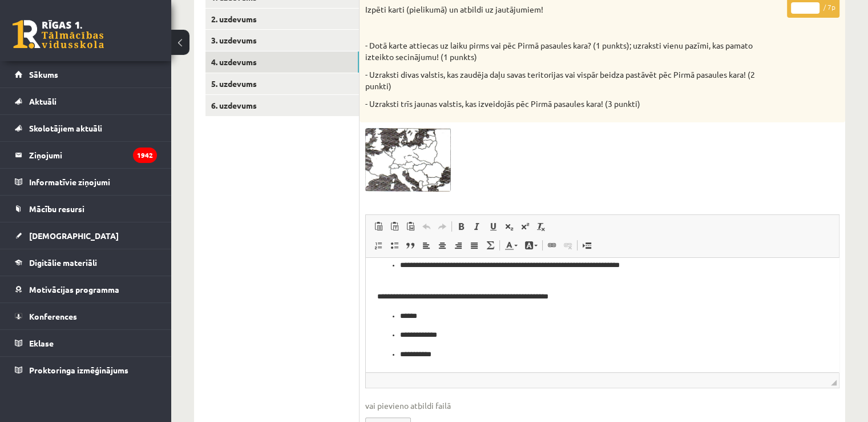 Image resolution: width=868 pixels, height=422 pixels. Describe the element at coordinates (86, 182) in the screenshot. I see `a: Informatīvie ziņojumi` at that location.